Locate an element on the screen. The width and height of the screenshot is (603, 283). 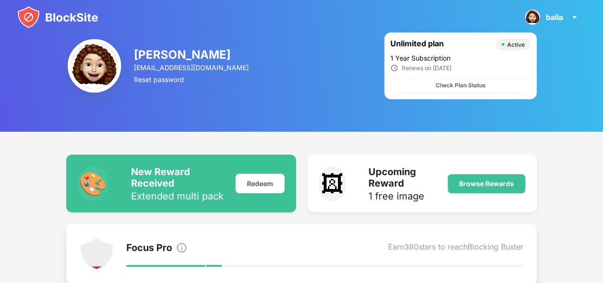
div: Extended multi pack is located at coordinates (177, 196).